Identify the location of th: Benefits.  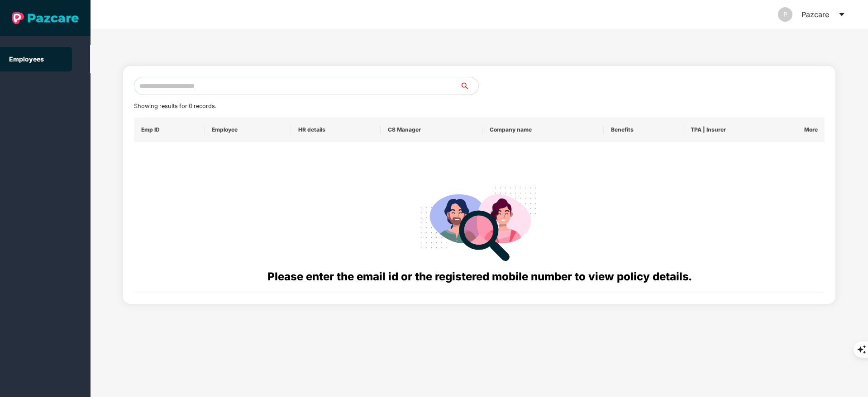
(644, 130).